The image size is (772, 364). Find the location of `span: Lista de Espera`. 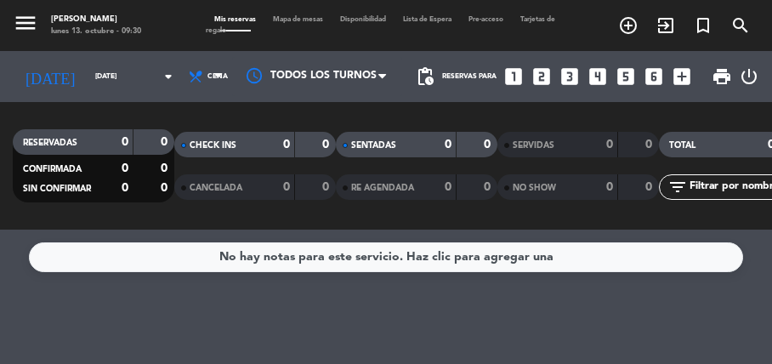

span: Lista de Espera is located at coordinates (427, 20).